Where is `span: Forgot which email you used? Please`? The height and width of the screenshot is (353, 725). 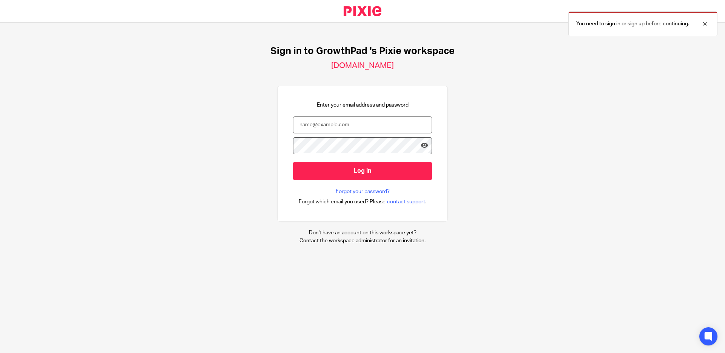 span: Forgot which email you used? Please is located at coordinates (342, 202).